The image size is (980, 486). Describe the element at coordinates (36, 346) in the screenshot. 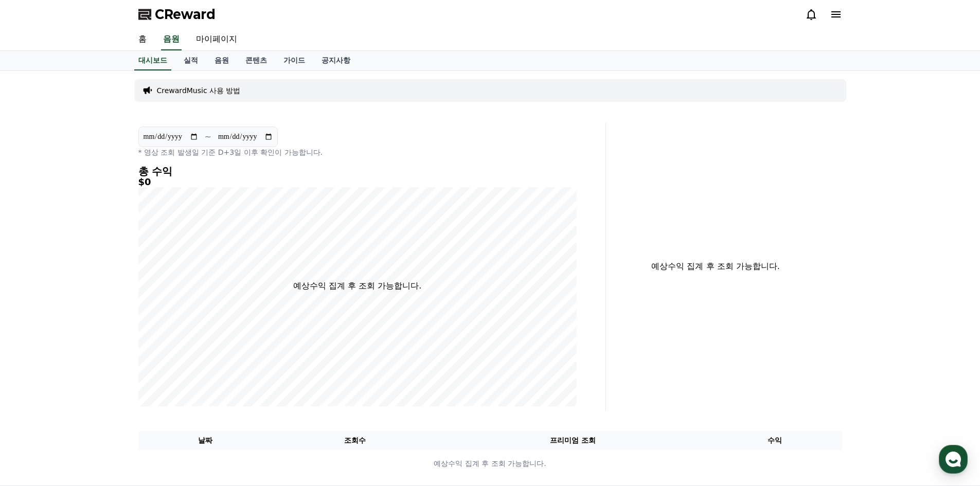

I see `span: 홈` at that location.